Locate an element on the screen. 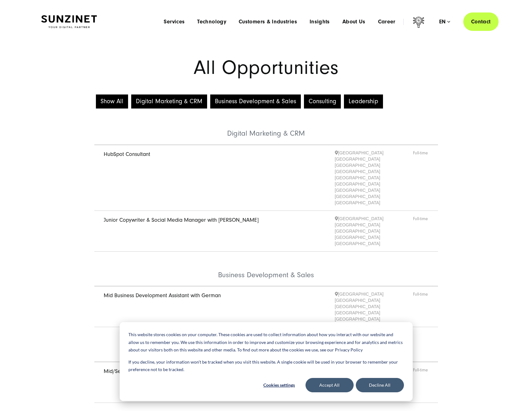 This screenshot has width=532, height=411. span: Services is located at coordinates (174, 22).